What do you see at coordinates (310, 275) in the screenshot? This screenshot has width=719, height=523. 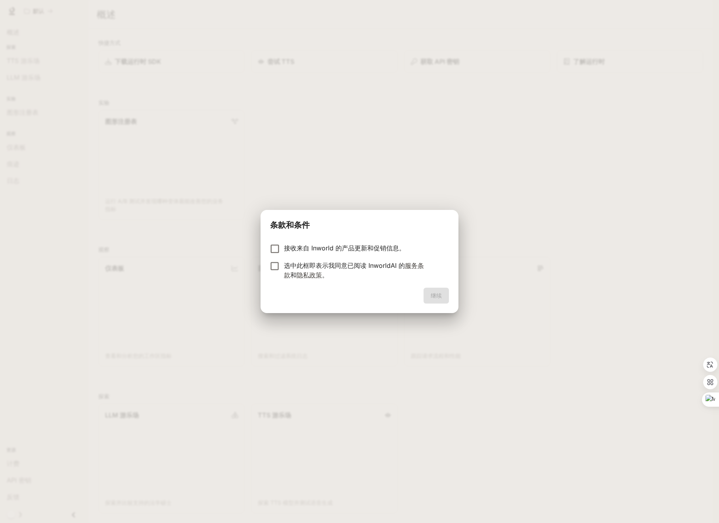 I see `a: 隐私政策` at bounding box center [310, 275].